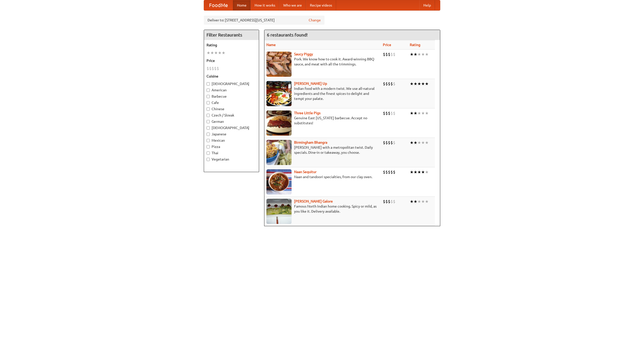  Describe the element at coordinates (208, 115) in the screenshot. I see `input: Czech / Slovak` at that location.